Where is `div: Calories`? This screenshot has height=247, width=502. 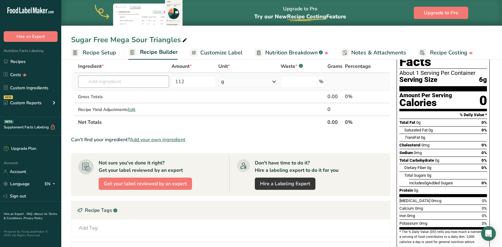
div: Calories is located at coordinates (425, 103).